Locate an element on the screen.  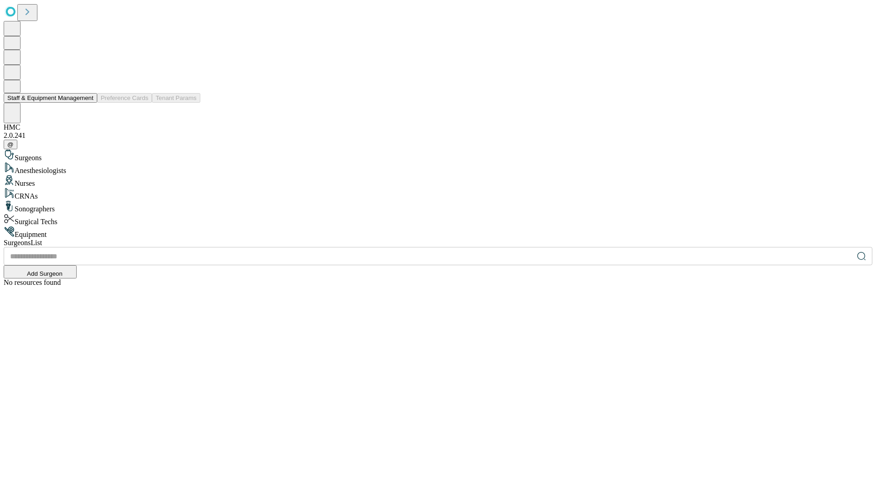
div: 2.0.241 is located at coordinates (438, 135).